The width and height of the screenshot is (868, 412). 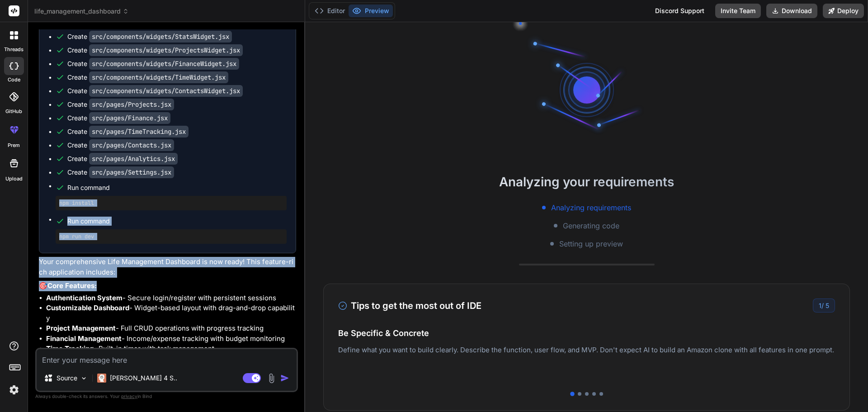 What do you see at coordinates (166, 91) in the screenshot?
I see `code: src/components/widgets/ContactsWidget.jsx` at bounding box center [166, 91].